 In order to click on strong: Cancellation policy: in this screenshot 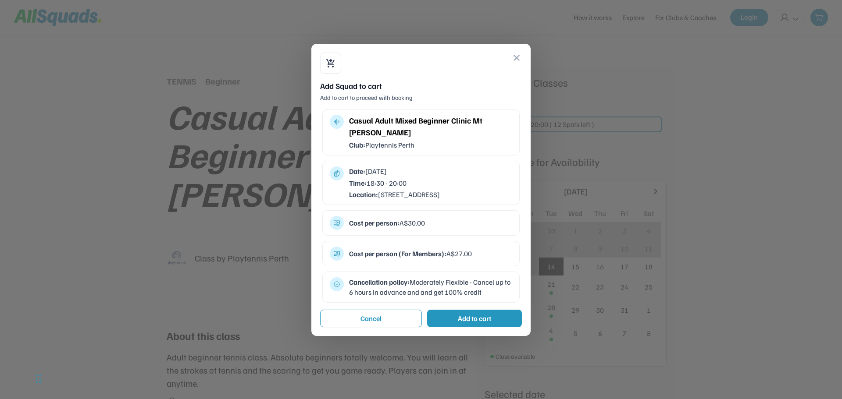, I will do `click(379, 282)`.